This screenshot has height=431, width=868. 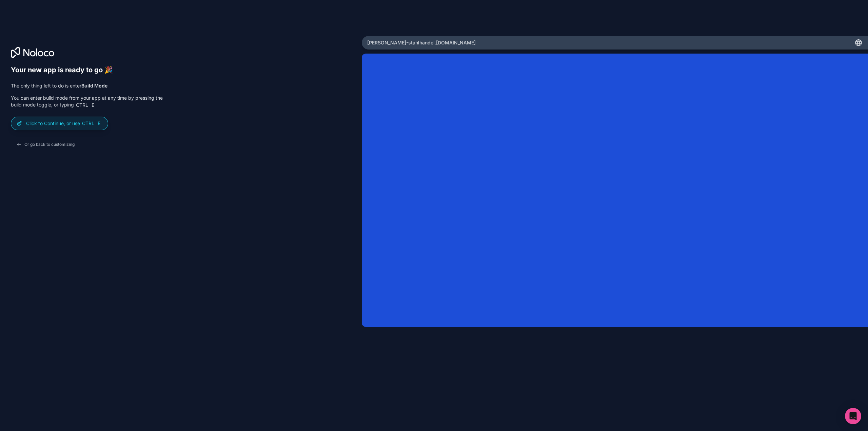 What do you see at coordinates (64, 123) in the screenshot?
I see `p: Click to Continue, or use` at bounding box center [64, 123].